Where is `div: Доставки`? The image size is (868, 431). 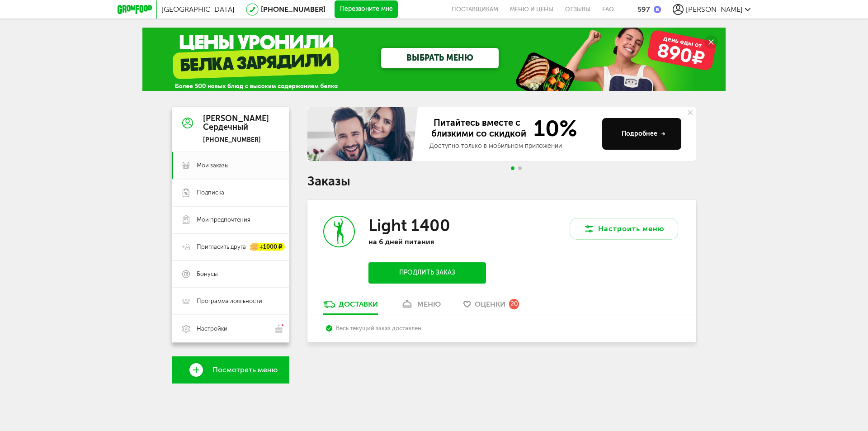
div: Доставки is located at coordinates (358, 304).